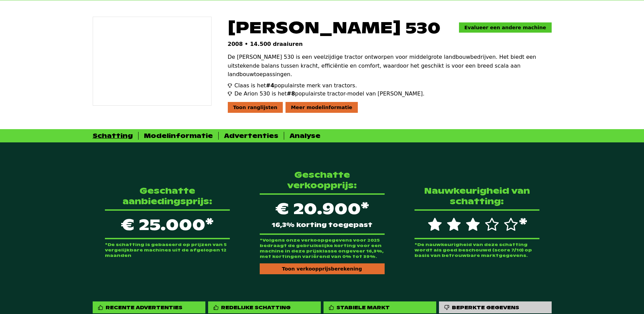  I want to click on p: Geschatte verkoopprijs:, so click(322, 180).